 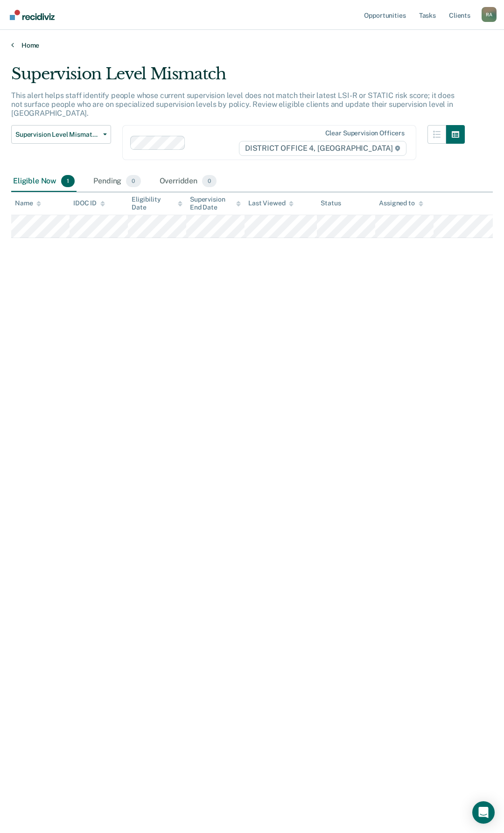 I want to click on div: Assigned to, so click(x=401, y=203).